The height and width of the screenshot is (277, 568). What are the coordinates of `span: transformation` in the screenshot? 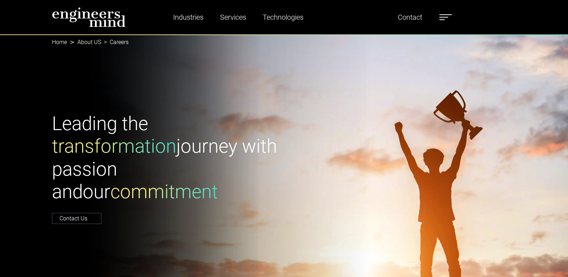 It's located at (114, 146).